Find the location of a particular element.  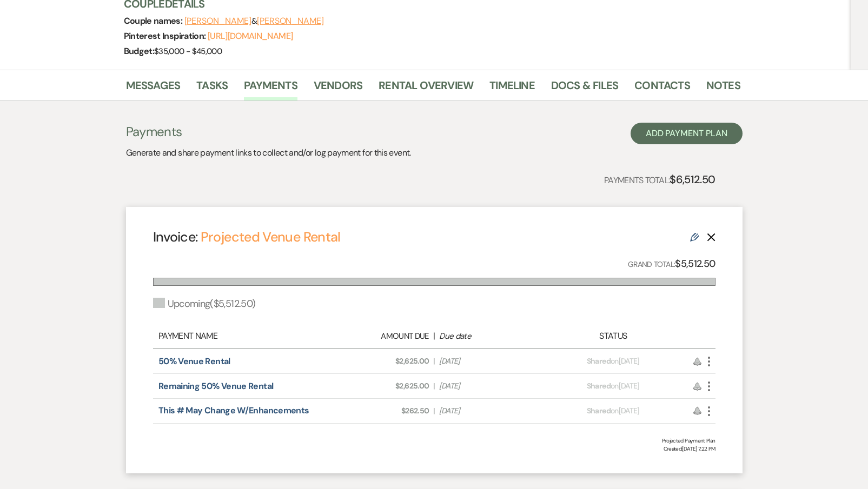

strong: $6,512.50 is located at coordinates (692, 179).